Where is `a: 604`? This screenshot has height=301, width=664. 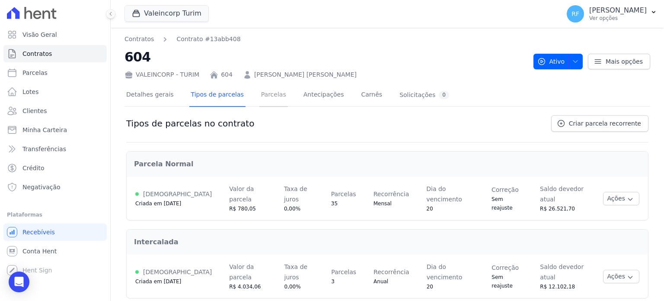 a: 604 is located at coordinates (227, 74).